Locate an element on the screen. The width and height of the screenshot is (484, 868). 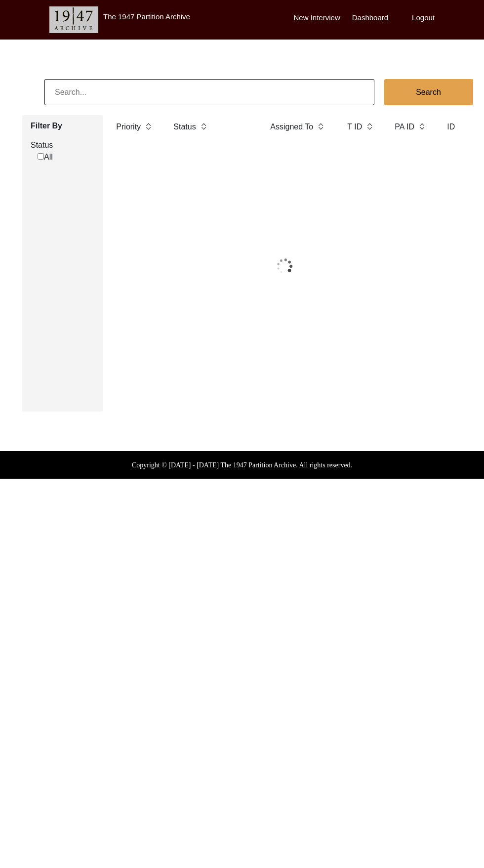
label: New Interview is located at coordinates (317, 18).